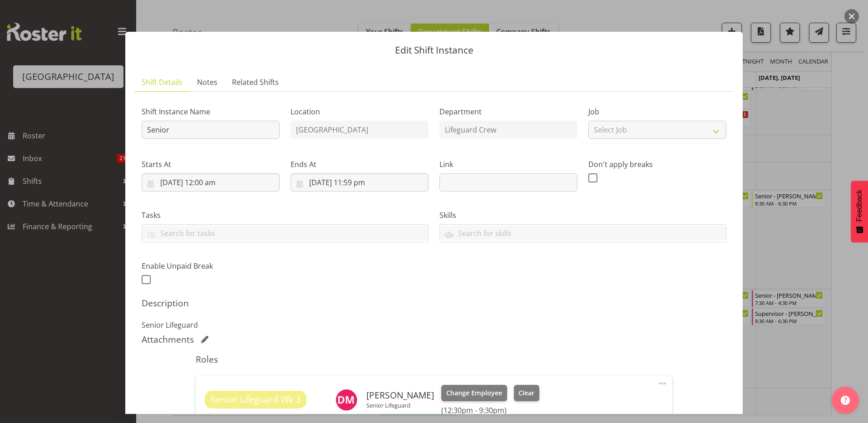 The width and height of the screenshot is (868, 423). What do you see at coordinates (162, 82) in the screenshot?
I see `span: Shift Details` at bounding box center [162, 82].